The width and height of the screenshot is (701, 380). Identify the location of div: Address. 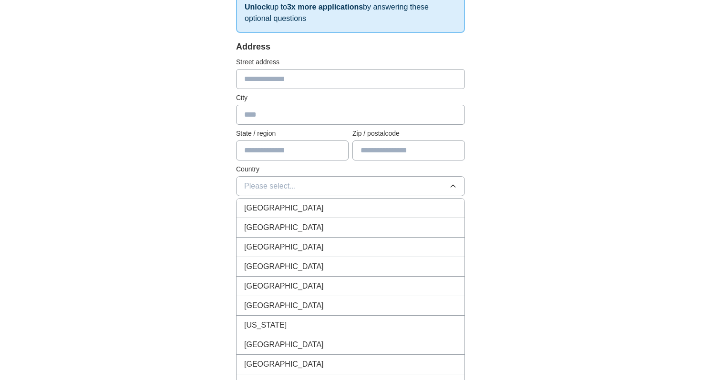
(350, 47).